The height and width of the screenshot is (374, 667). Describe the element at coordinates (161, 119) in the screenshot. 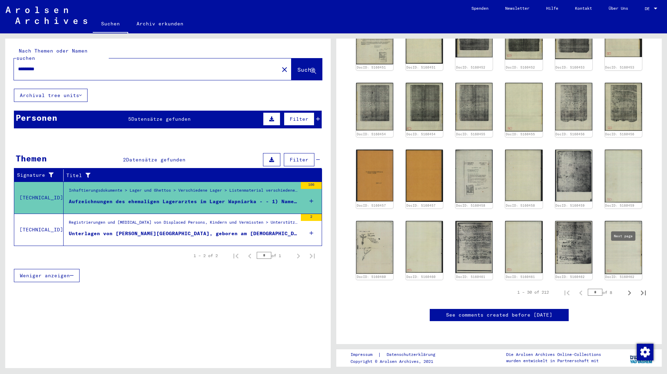

I see `span: Datensätze gefunden` at that location.